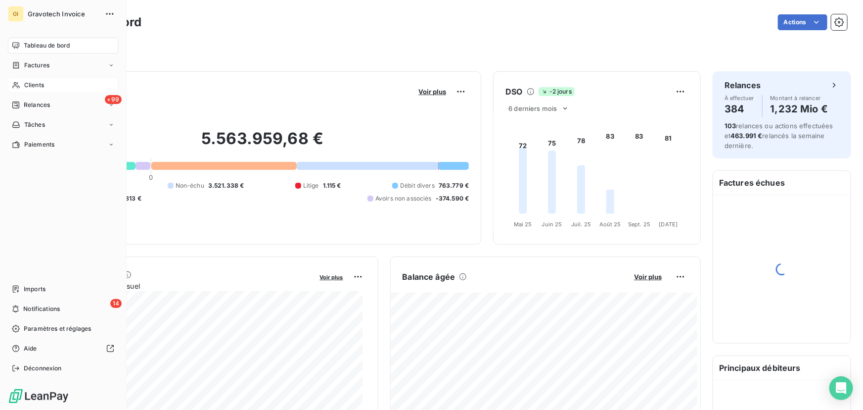  Describe the element at coordinates (63, 14) in the screenshot. I see `span: Gravotech Invoice` at that location.